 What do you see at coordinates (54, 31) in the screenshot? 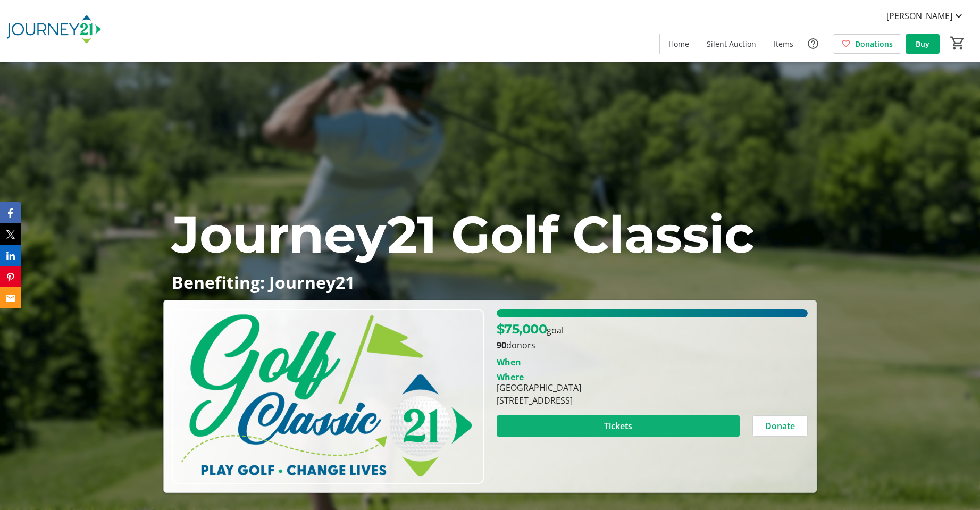
I see `img: Journey21's Logo` at bounding box center [54, 31].